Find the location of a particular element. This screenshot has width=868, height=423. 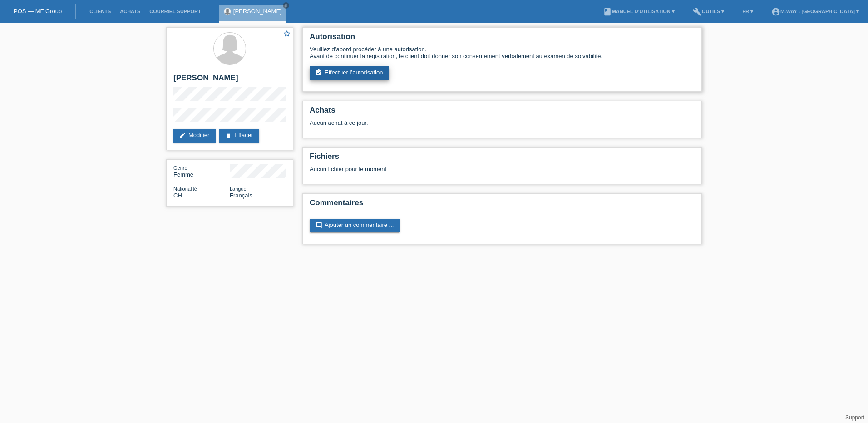

div: Aucun fichier pour le moment is located at coordinates (448, 169).